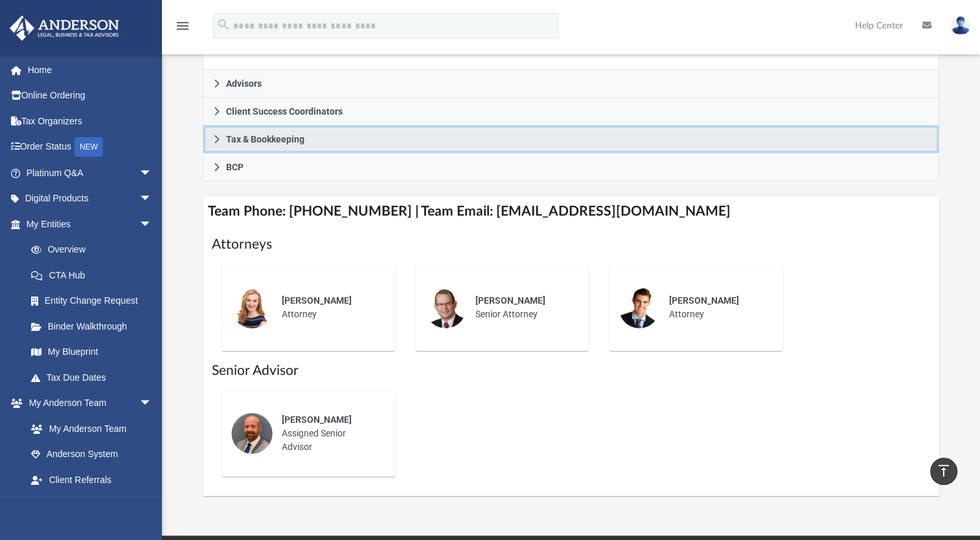  I want to click on a: Overview, so click(95, 250).